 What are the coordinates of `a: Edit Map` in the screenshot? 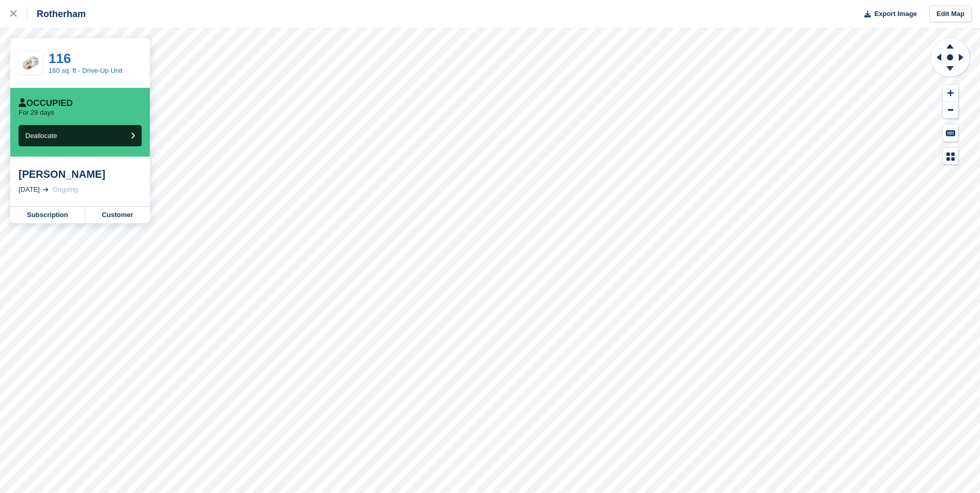 It's located at (951, 14).